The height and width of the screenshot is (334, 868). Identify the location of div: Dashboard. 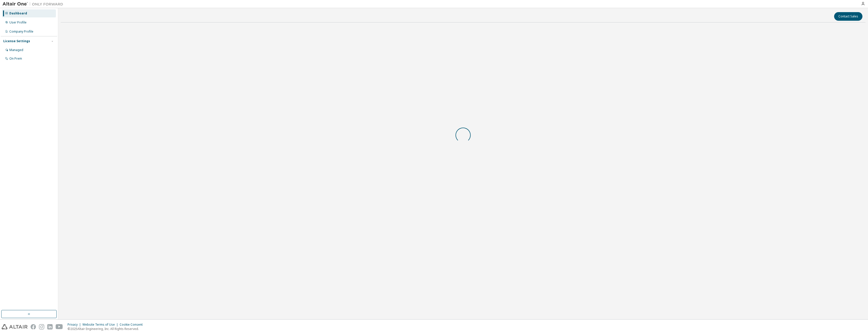
(18, 14).